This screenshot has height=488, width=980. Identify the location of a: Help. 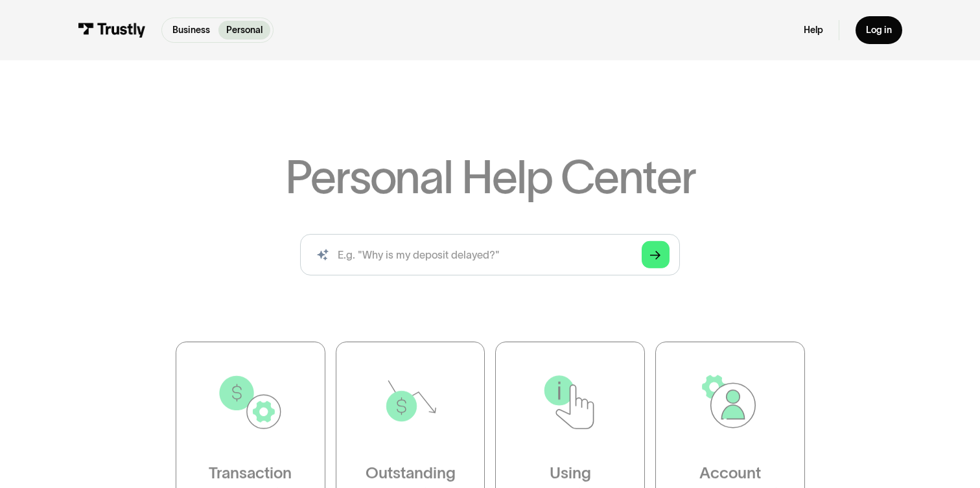
(813, 30).